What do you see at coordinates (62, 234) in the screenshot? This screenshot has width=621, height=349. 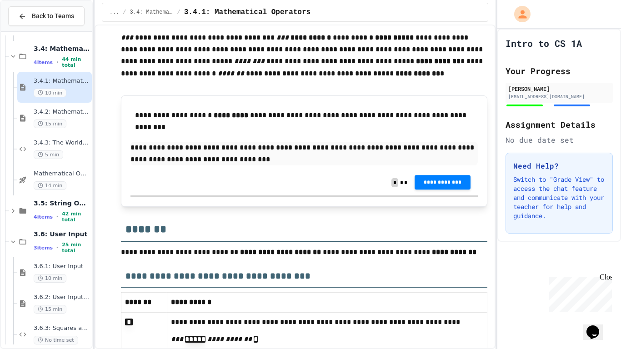 I see `span: 3.6: User Input` at bounding box center [62, 234].